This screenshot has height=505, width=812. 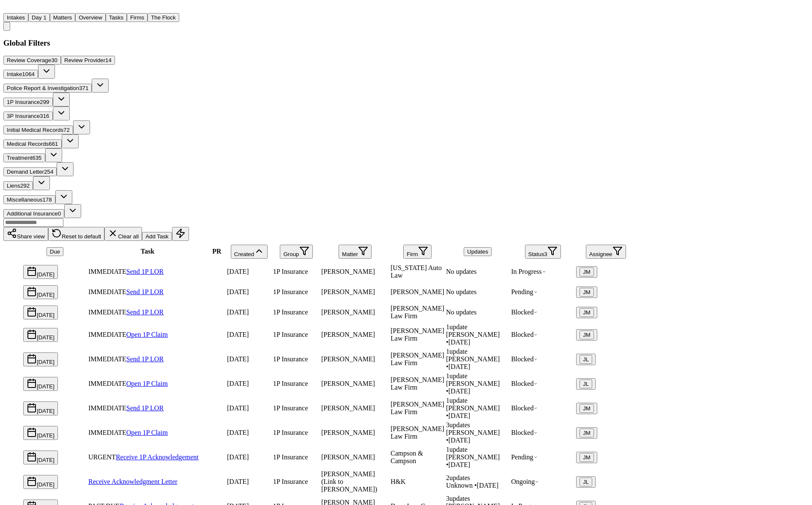 I want to click on span: 661, so click(x=53, y=144).